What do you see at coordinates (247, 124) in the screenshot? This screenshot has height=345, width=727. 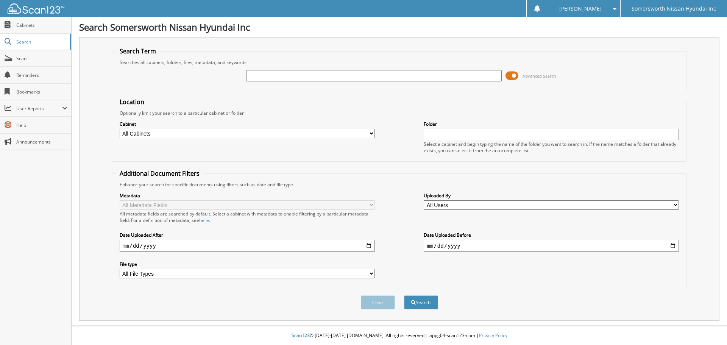 I see `label: Cabinet` at bounding box center [247, 124].